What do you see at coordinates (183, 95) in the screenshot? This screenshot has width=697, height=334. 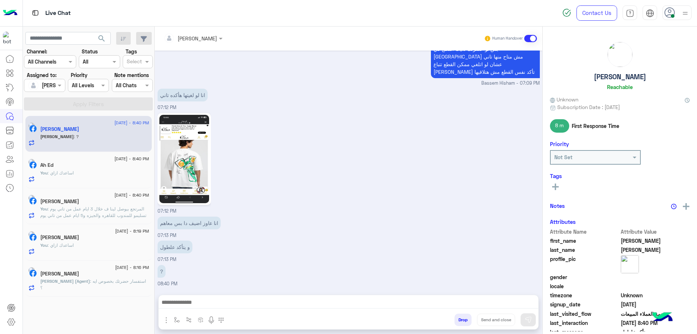 I see `p: 30/8/2025, 7:12 PM` at bounding box center [183, 95].